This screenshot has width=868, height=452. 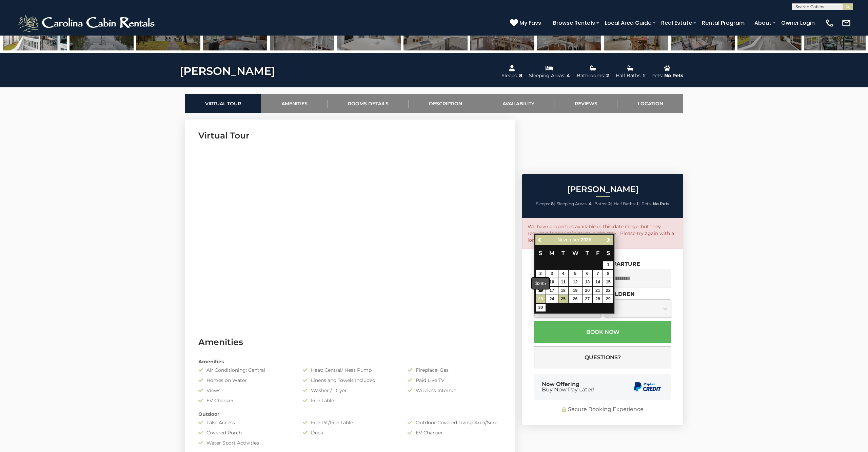 I want to click on div: Amenities, so click(x=350, y=362).